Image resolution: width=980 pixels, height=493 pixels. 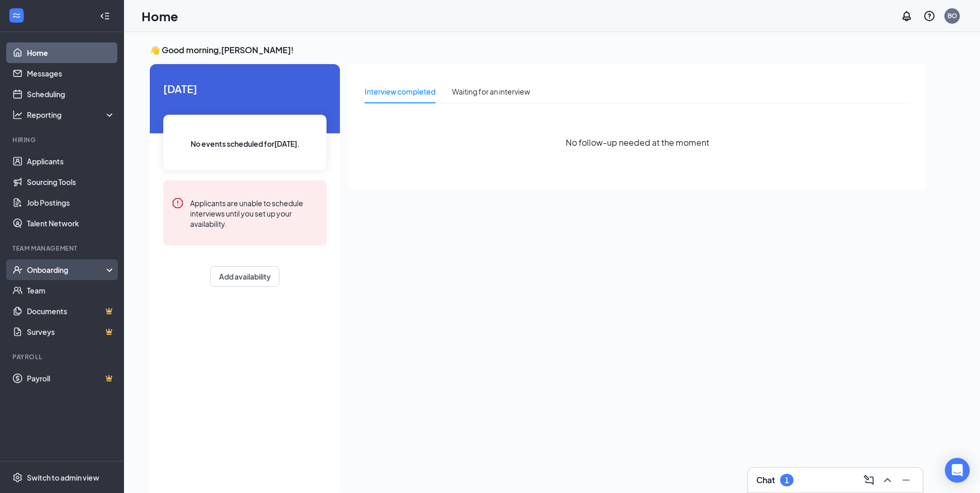 What do you see at coordinates (71, 94) in the screenshot?
I see `a: Scheduling` at bounding box center [71, 94].